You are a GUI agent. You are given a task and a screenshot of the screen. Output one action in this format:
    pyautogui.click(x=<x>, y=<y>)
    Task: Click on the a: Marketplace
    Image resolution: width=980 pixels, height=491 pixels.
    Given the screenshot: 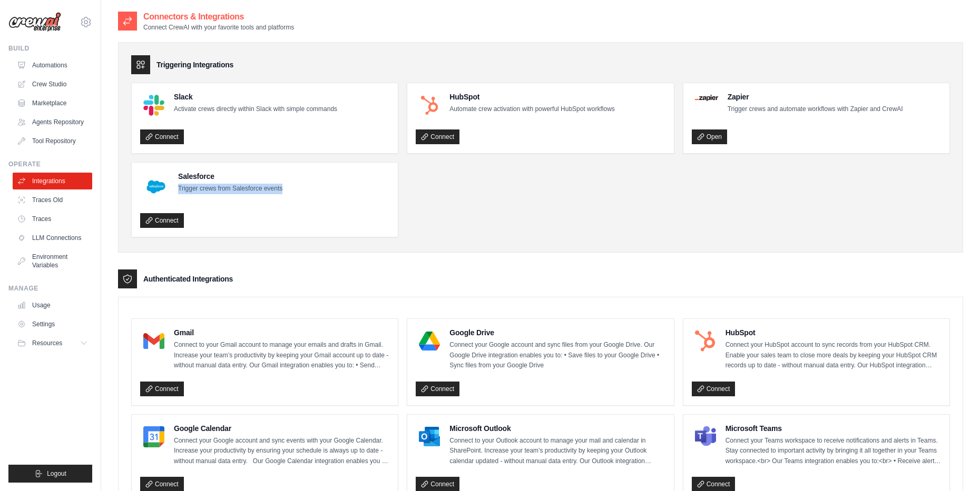 What is the action you would take?
    pyautogui.click(x=52, y=103)
    